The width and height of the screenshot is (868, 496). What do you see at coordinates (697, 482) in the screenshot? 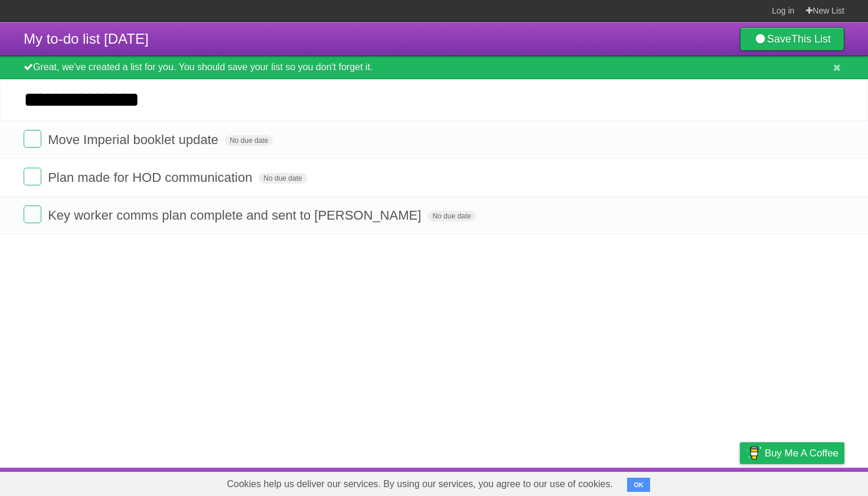
I see `a: Terms` at bounding box center [697, 482].